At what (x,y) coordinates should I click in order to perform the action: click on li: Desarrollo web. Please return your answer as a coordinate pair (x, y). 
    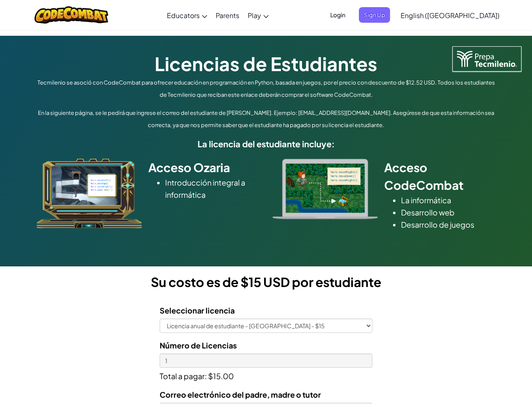
    Looking at the image, I should click on (448, 212).